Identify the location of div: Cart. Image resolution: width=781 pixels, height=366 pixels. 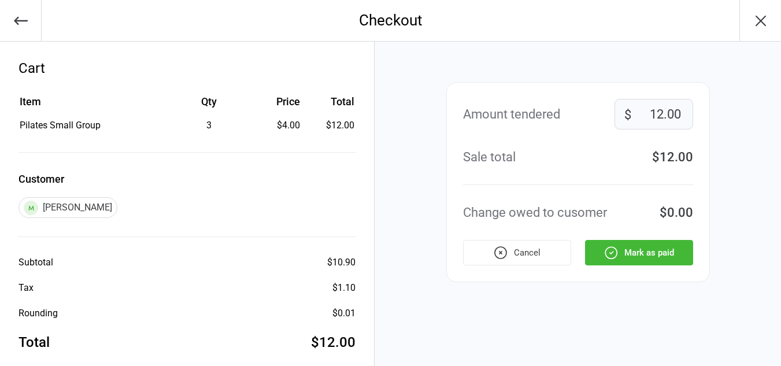
(187, 68).